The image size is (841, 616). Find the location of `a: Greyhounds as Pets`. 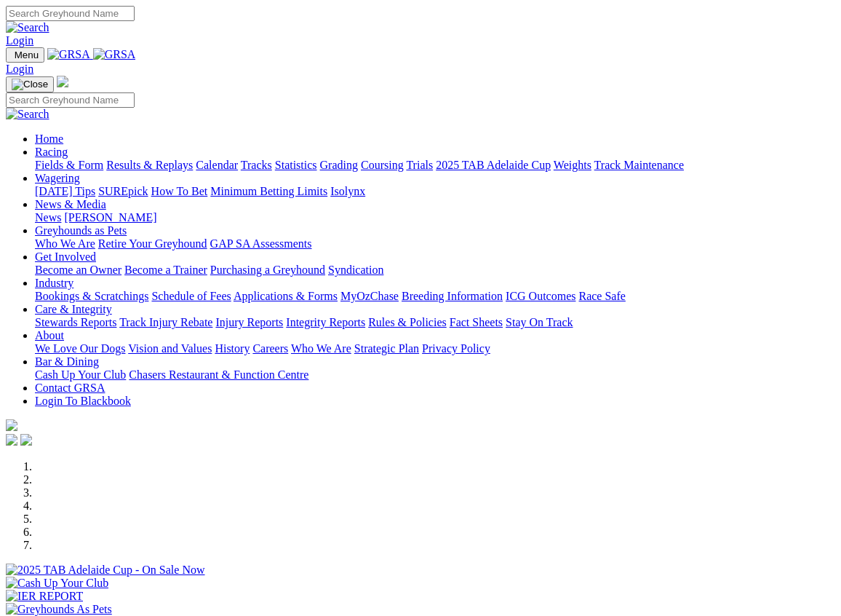

a: Greyhounds as Pets is located at coordinates (80, 230).